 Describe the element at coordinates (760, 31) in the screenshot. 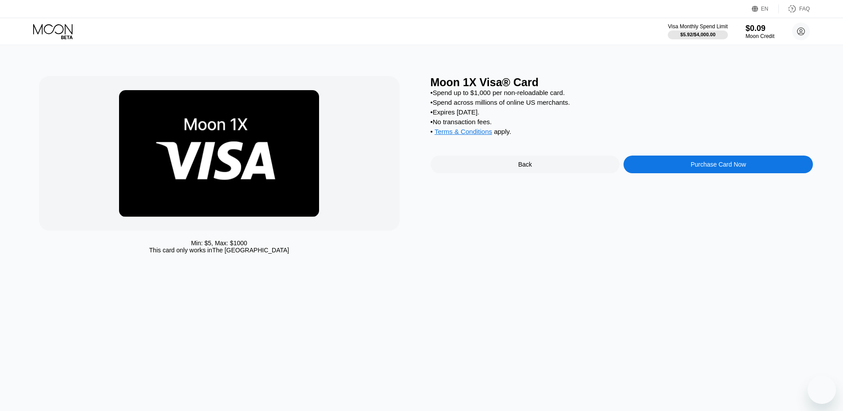

I see `div: $0.09Moon Credit` at that location.